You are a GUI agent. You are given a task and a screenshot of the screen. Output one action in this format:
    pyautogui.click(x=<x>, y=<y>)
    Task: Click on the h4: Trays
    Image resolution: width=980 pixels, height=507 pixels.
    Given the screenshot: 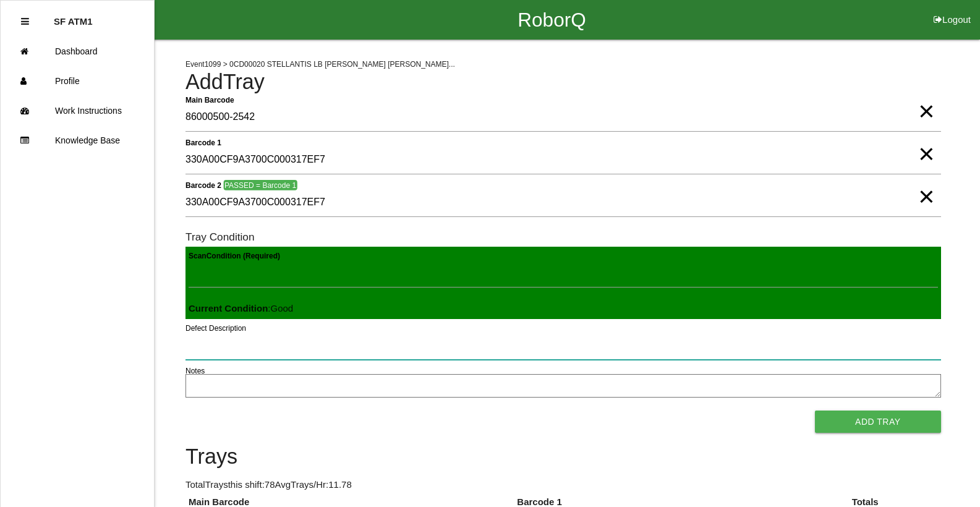 What is the action you would take?
    pyautogui.click(x=564, y=457)
    